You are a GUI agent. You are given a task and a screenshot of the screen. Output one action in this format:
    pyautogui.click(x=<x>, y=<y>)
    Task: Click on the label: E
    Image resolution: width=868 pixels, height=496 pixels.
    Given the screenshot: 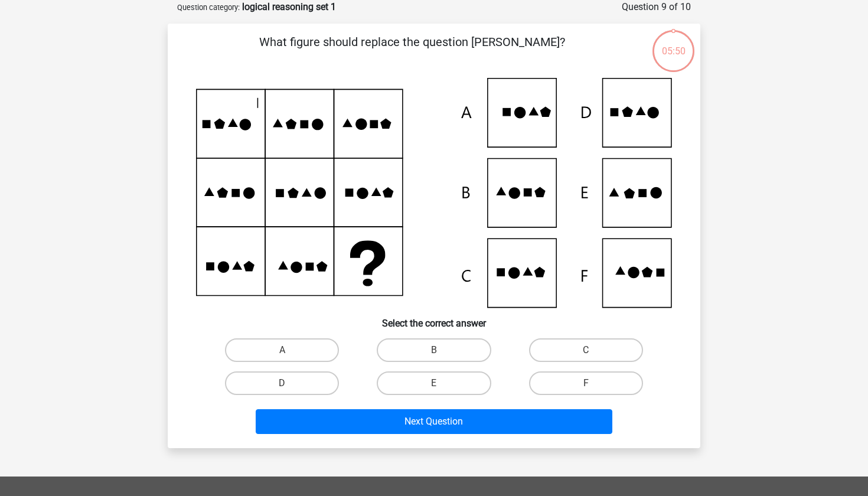 What is the action you would take?
    pyautogui.click(x=434, y=383)
    